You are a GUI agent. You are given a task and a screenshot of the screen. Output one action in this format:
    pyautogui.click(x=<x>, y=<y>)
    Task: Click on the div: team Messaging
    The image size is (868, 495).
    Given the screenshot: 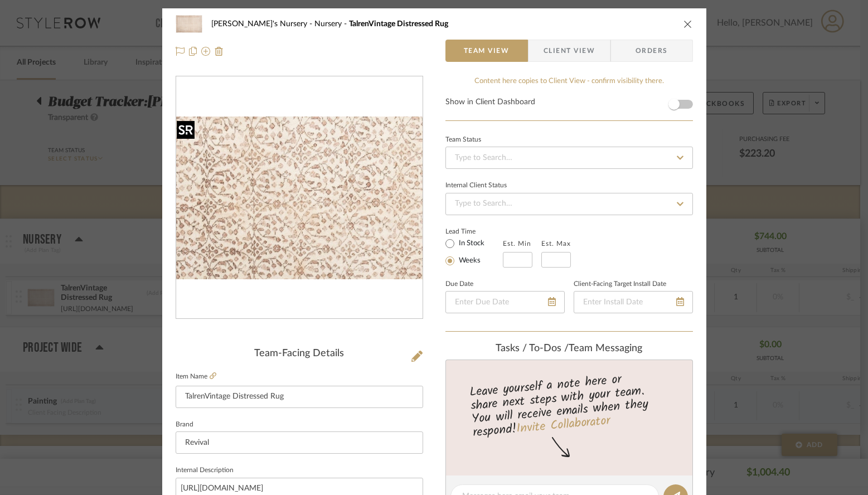 What is the action you would take?
    pyautogui.click(x=569, y=349)
    